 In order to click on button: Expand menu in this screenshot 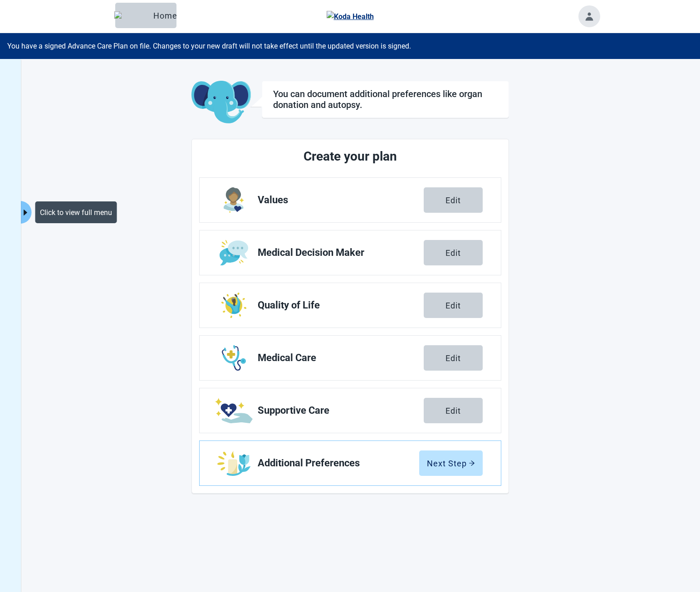, I will do `click(26, 212)`.